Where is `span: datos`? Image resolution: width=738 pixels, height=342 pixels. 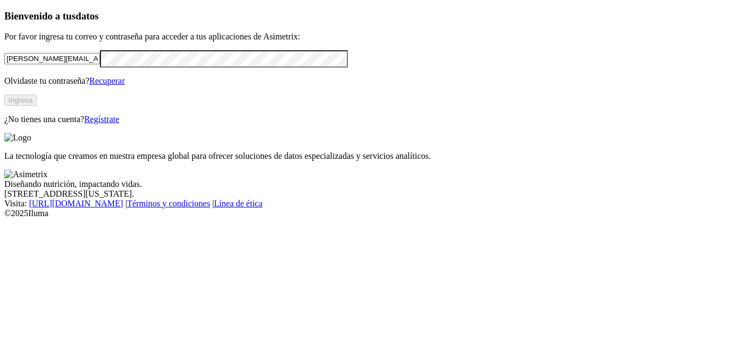
span: datos is located at coordinates (87, 16).